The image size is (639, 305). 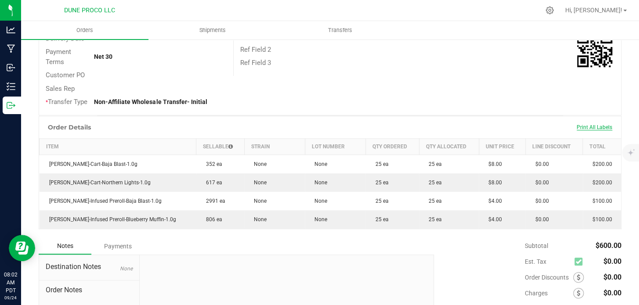 I want to click on span: Est. Tax, so click(x=548, y=262).